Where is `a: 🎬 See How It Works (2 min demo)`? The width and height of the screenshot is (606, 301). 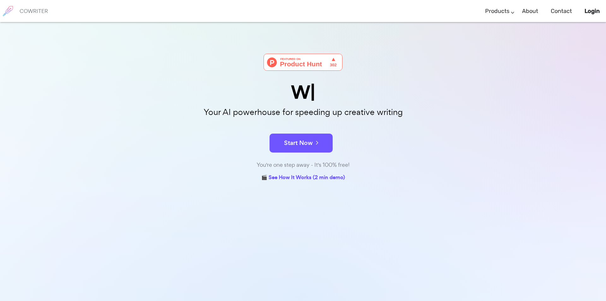 a: 🎬 See How It Works (2 min demo) is located at coordinates (303, 178).